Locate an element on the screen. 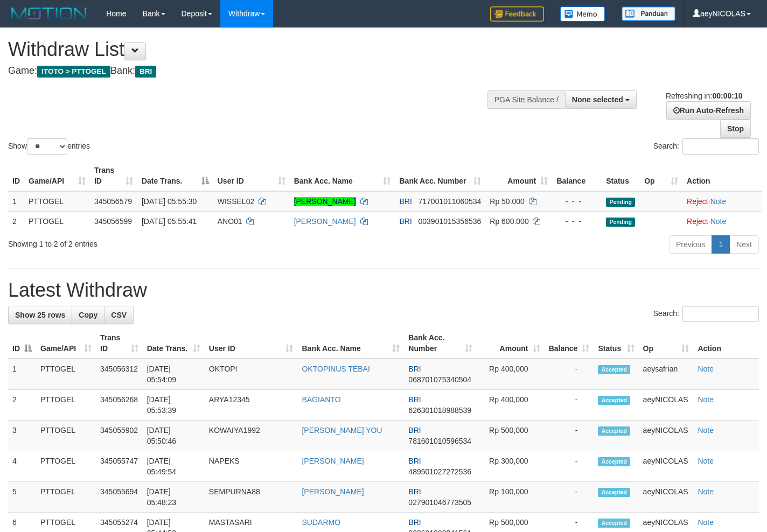 The image size is (767, 532). td: Rp 500,000 is located at coordinates (510, 435).